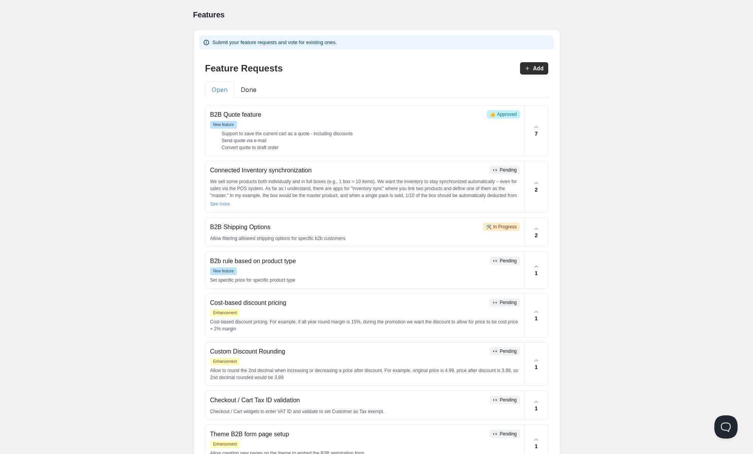 The width and height of the screenshot is (753, 454). What do you see at coordinates (365, 412) in the screenshot?
I see `p: Checkout / Cart widgets to enter VAT ID and validate to set Customer as Tax exempt.` at bounding box center [365, 412].